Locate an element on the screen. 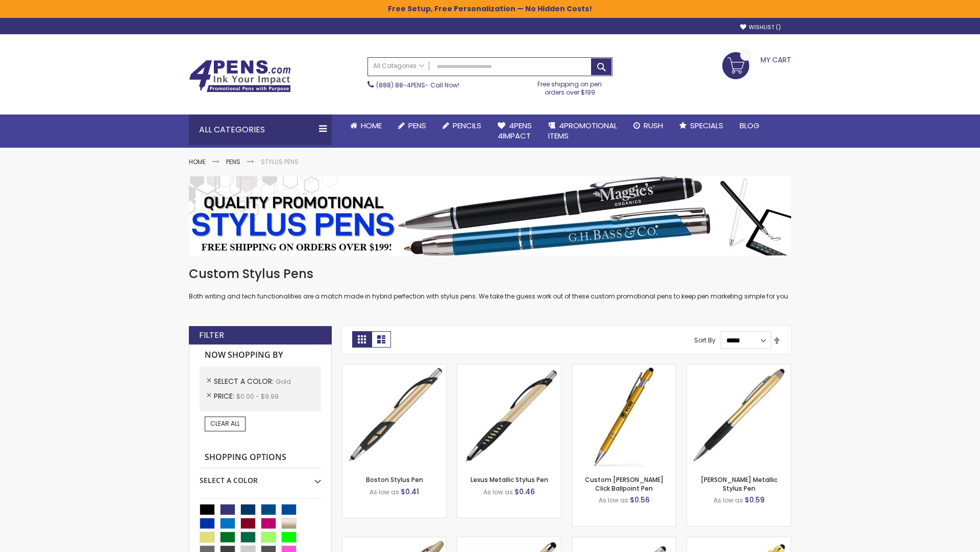 The width and height of the screenshot is (980, 552). div: All Categories is located at coordinates (261, 130).